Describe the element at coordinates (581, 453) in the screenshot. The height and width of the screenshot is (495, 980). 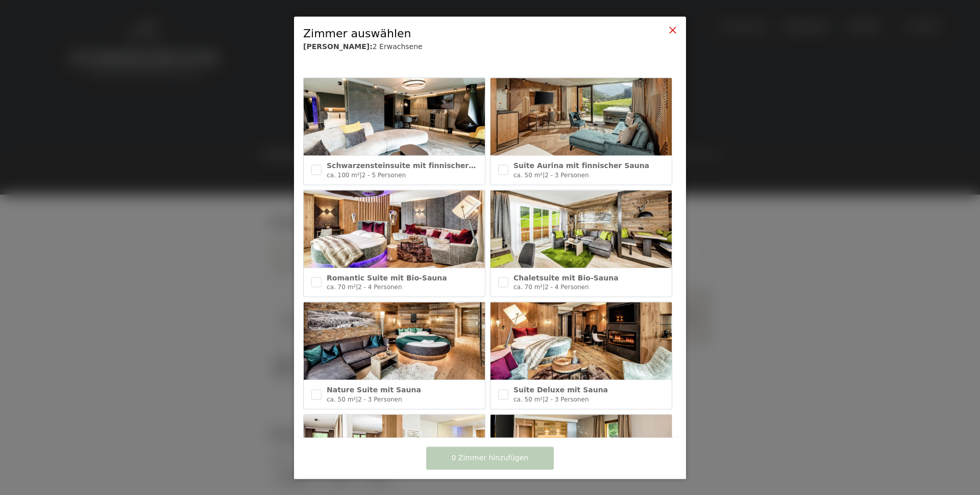
I see `img: Alpin Studio` at that location.